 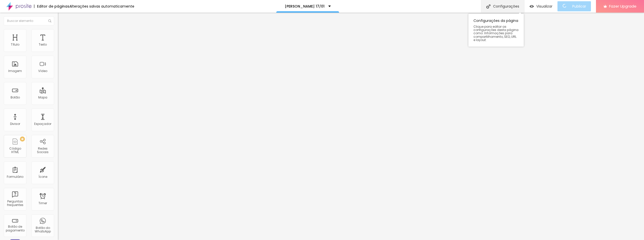 I want to click on div: Divisor, so click(x=15, y=124).